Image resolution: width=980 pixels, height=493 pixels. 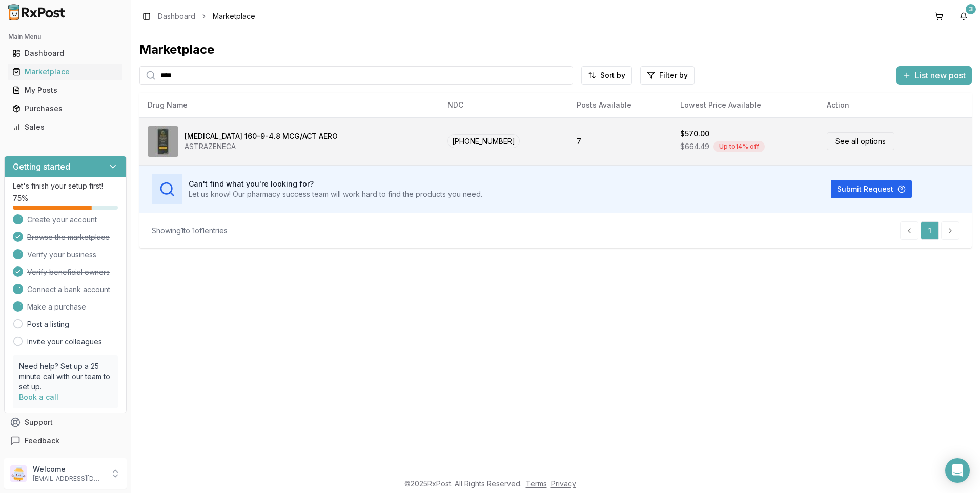 What do you see at coordinates (65, 440) in the screenshot?
I see `button: Feedback` at bounding box center [65, 440].